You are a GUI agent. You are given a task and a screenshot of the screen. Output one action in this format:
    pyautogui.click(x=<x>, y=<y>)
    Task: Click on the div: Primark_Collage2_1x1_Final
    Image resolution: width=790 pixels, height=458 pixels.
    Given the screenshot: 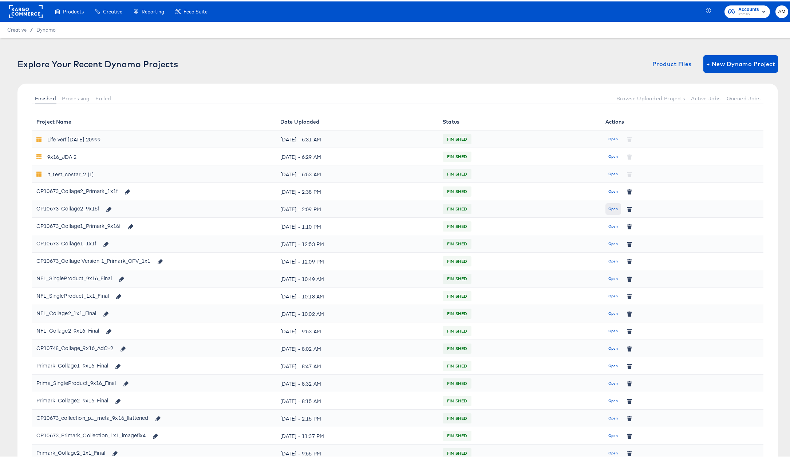 What is the action you would take?
    pyautogui.click(x=79, y=452)
    